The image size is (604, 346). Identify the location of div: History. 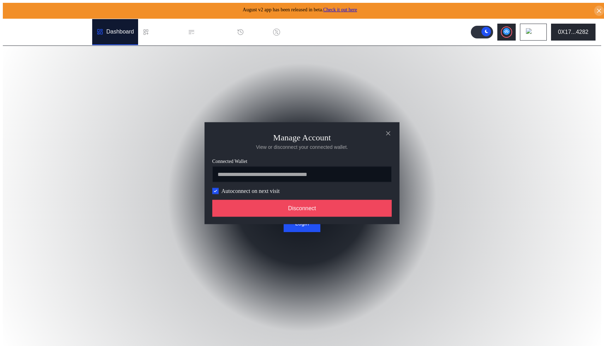
(256, 32).